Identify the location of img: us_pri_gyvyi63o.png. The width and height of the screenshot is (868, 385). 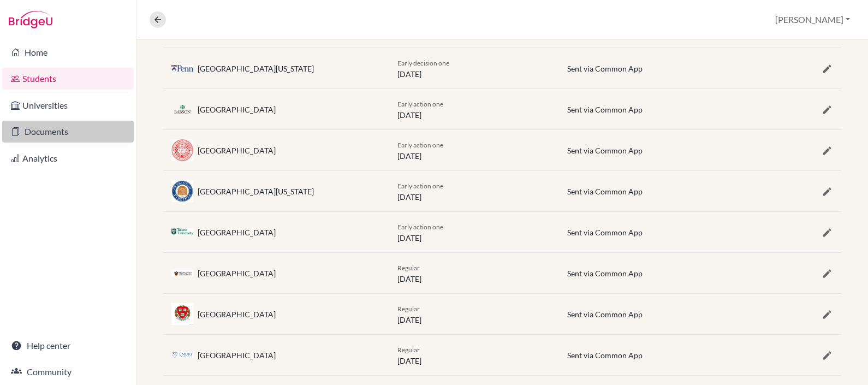
(182, 273).